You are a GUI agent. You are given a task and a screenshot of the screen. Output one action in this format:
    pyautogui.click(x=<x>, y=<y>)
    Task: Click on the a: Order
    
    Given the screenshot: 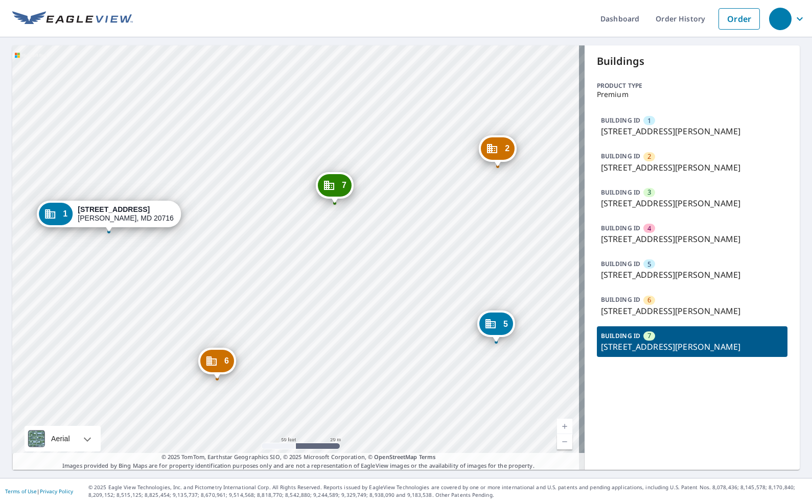 What is the action you would take?
    pyautogui.click(x=739, y=19)
    